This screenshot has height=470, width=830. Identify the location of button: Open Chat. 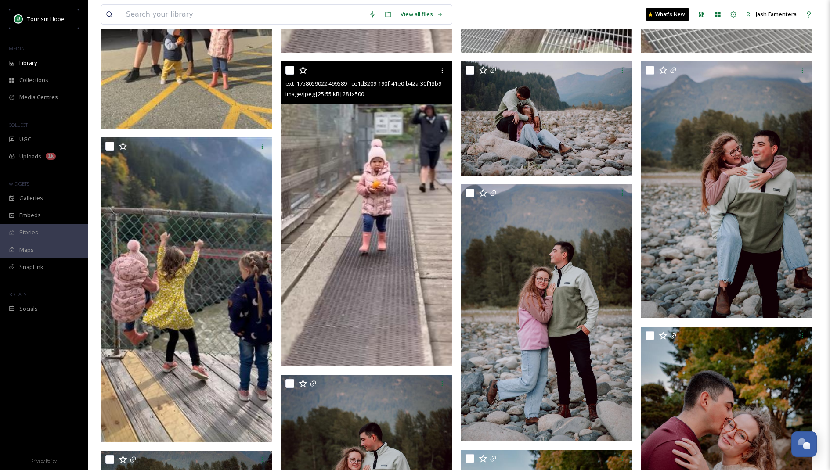
(804, 445).